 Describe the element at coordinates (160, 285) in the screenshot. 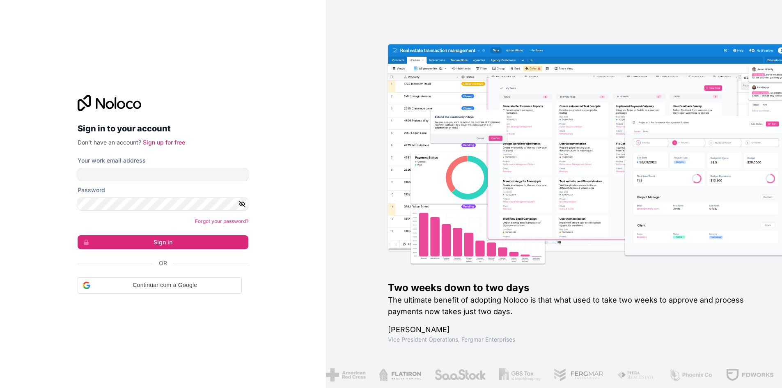

I see `div: Continuar com a Google` at that location.